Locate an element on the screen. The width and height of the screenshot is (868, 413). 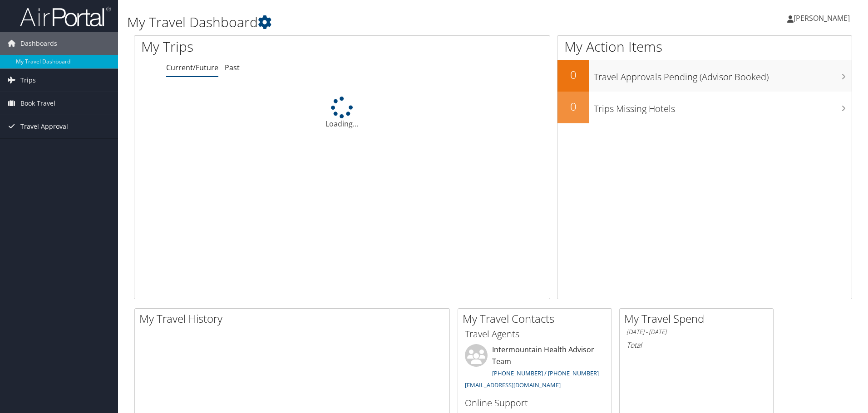
h2: My Travel History is located at coordinates (294, 319).